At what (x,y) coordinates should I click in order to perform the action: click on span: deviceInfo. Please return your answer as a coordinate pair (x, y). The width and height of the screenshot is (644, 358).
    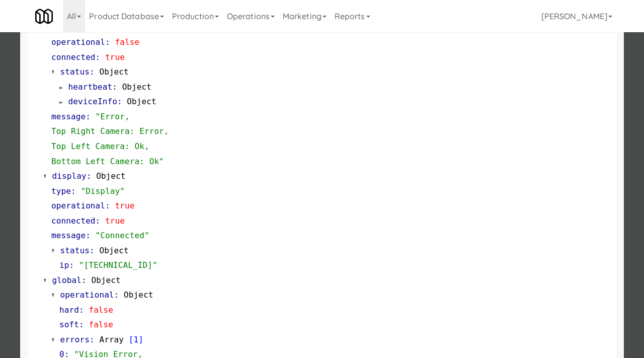
    Looking at the image, I should click on (93, 101).